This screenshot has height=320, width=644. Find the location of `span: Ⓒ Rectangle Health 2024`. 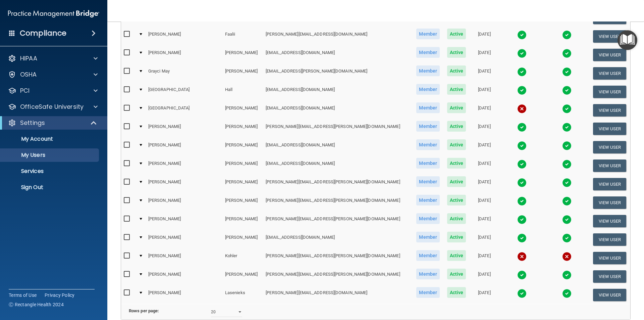

span: Ⓒ Rectangle Health 2024 is located at coordinates (36, 304).